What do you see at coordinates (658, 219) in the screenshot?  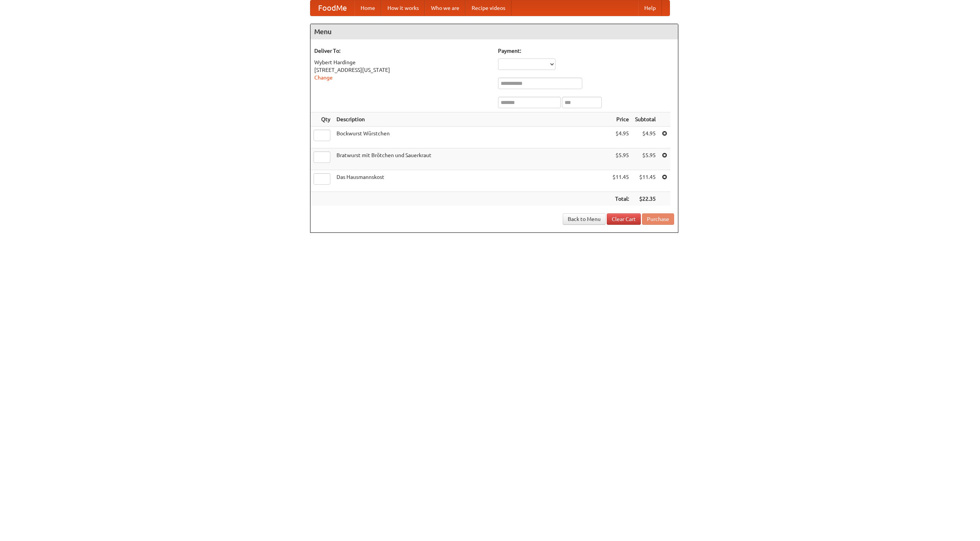 I see `button: Purchase` at bounding box center [658, 219].